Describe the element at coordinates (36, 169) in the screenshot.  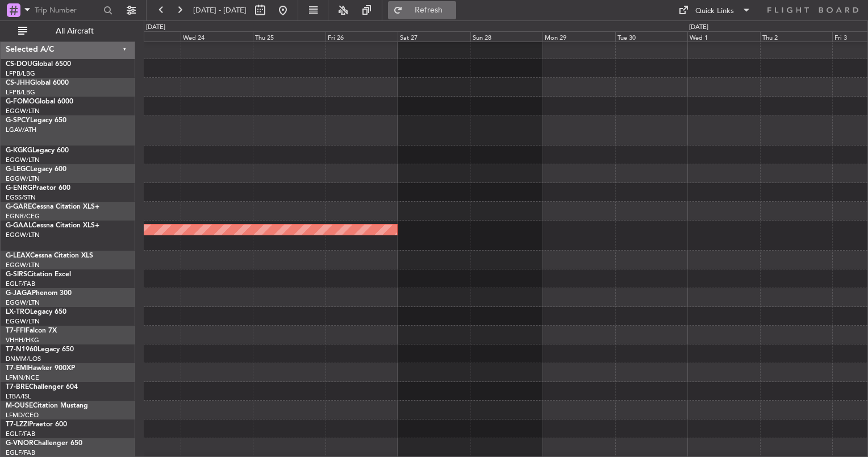
I see `a: G-LEGCLegacy 600` at that location.